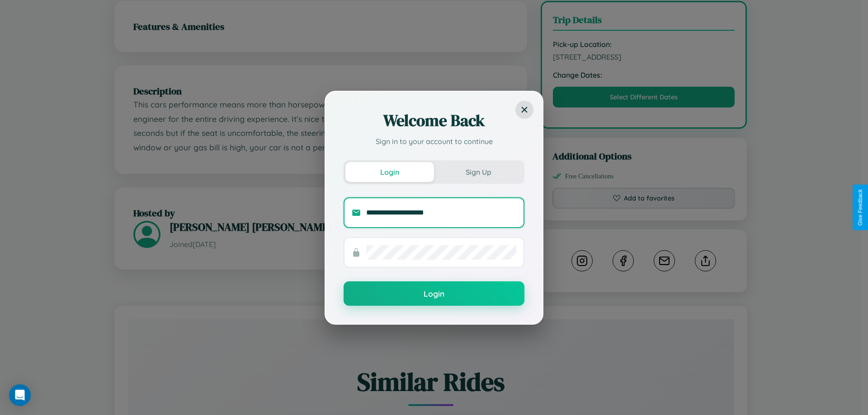  What do you see at coordinates (434, 120) in the screenshot?
I see `h2: Welcome Back` at bounding box center [434, 120].